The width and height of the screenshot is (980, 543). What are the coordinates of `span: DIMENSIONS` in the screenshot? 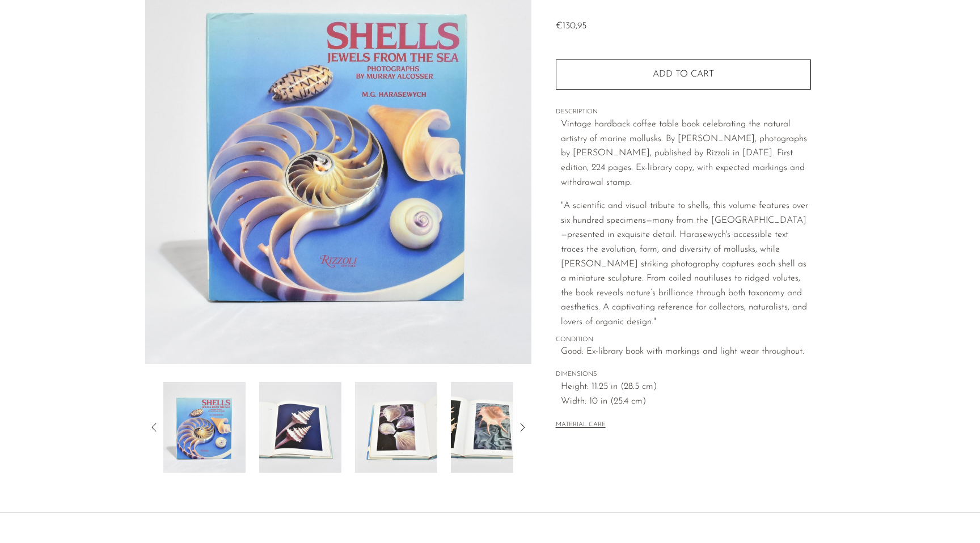 It's located at (683, 375).